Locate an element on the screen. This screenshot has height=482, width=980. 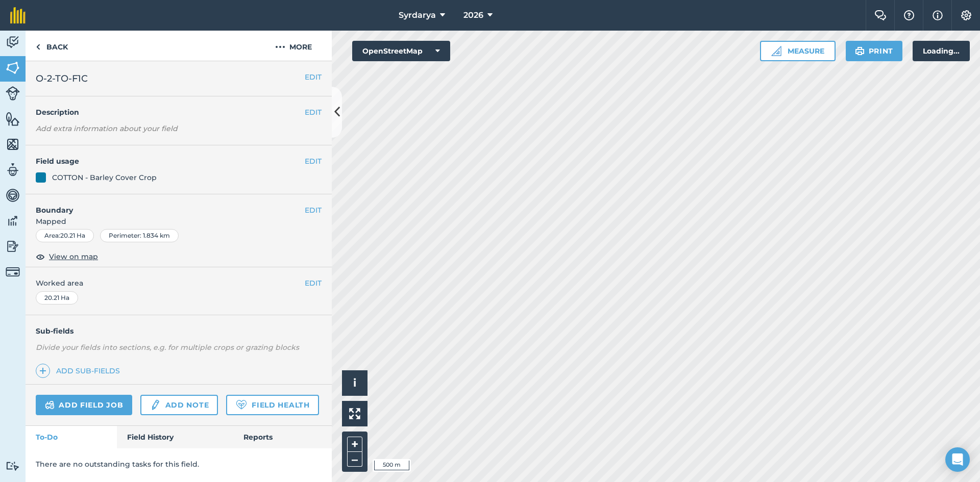
img: svg+xml;base64,PHN2ZyB4bWxucz0iaHR0cDovL3d3dy53My5vcmcvMjAwMC9zdmciIHdpZHRoPSI5IiBoZWlnaHQ9IjI0Ii... is located at coordinates (38, 47).